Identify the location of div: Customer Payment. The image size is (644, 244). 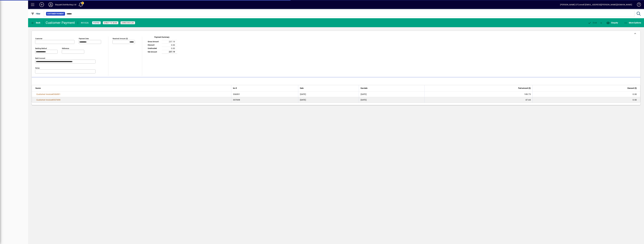
(60, 23).